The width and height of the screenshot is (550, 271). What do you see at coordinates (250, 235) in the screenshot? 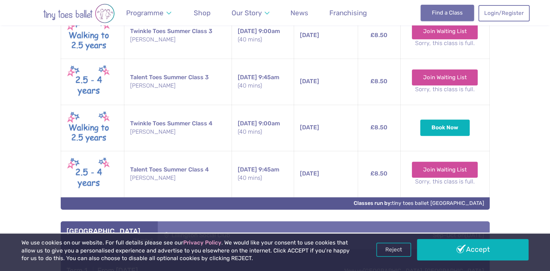
I see `div: Lillington Social Club` at bounding box center [250, 235].